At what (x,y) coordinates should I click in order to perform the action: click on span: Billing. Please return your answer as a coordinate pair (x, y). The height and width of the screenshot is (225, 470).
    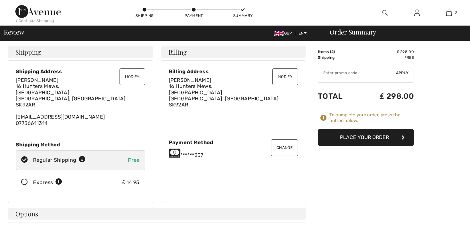
    Looking at the image, I should click on (177, 52).